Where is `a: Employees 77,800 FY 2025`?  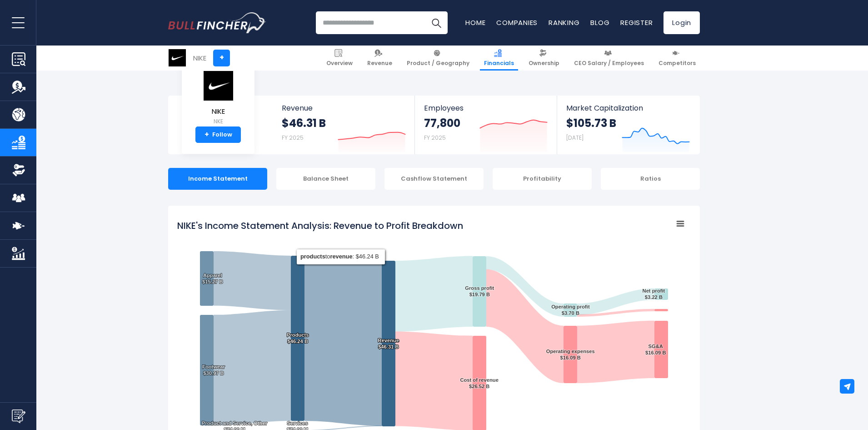
a: Employees 77,800 FY 2025 is located at coordinates (485, 124).